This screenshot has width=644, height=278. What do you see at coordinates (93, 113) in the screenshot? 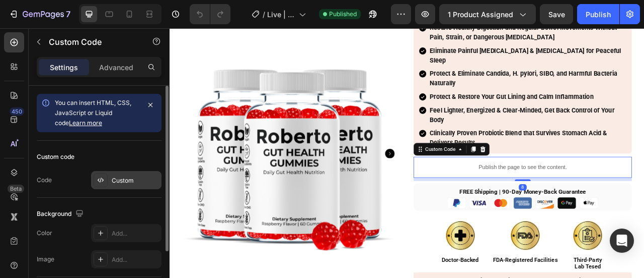
I see `span: You can insert HTML, CSS, JavaScript or Liquid code` at bounding box center [93, 113].